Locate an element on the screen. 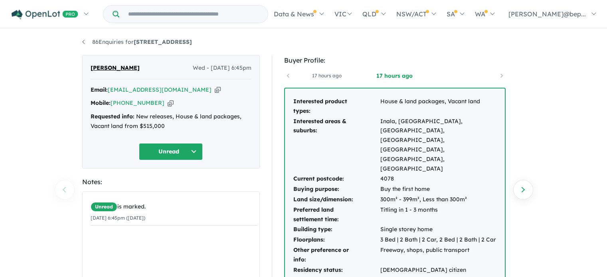 This screenshot has height=277, width=607. span: Unread is located at coordinates (104, 207).